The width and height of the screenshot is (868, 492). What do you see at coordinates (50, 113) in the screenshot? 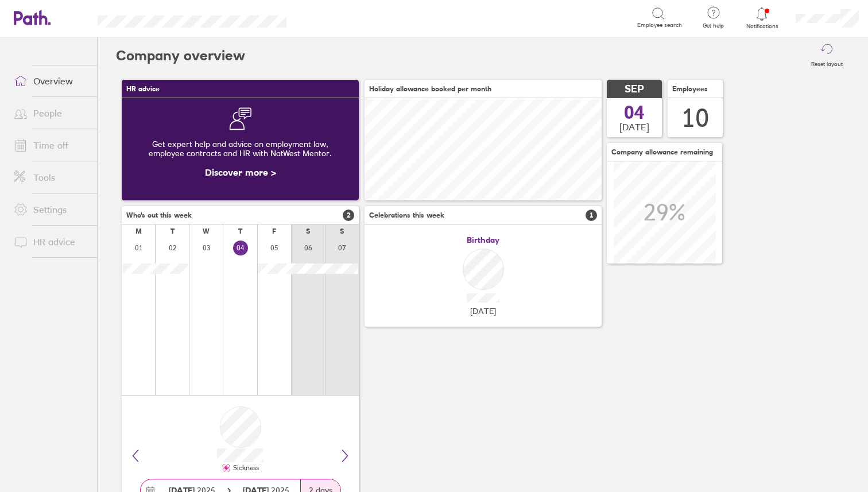
I see `a: People` at bounding box center [50, 113].